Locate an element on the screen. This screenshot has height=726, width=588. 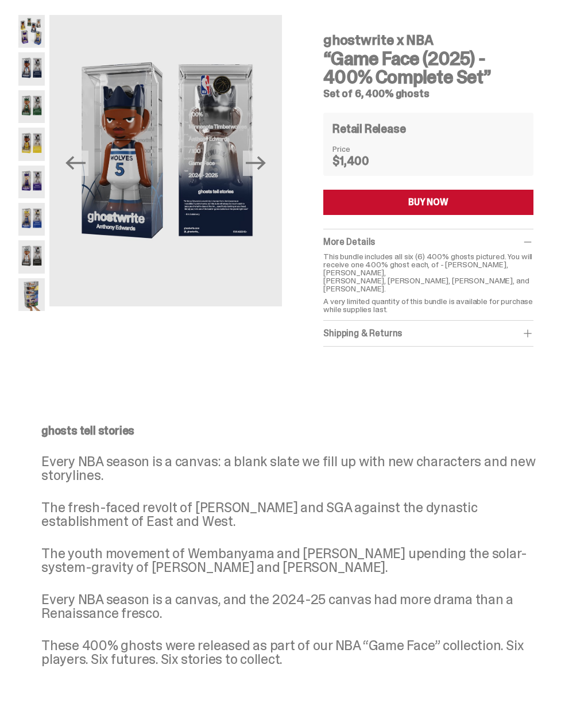
p: ghosts tell stories is located at coordinates (289, 431).